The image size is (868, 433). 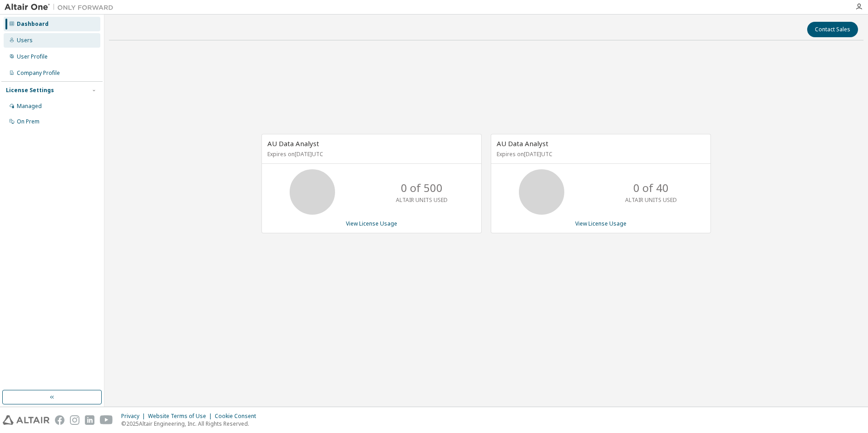 What do you see at coordinates (60, 420) in the screenshot?
I see `img: facebook.svg` at bounding box center [60, 420].